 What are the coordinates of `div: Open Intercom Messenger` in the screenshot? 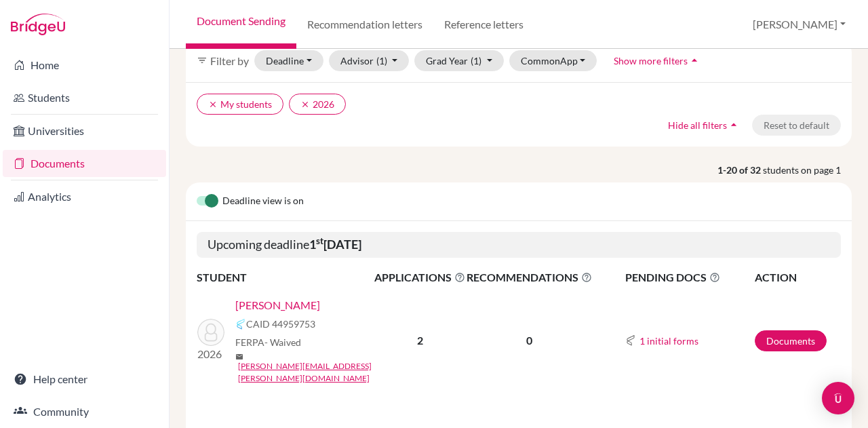 It's located at (838, 399).